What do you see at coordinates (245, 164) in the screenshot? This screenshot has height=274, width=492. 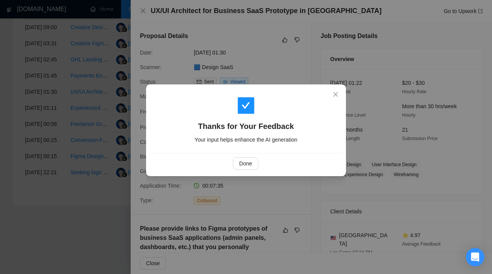 I see `button: Done` at bounding box center [245, 164].